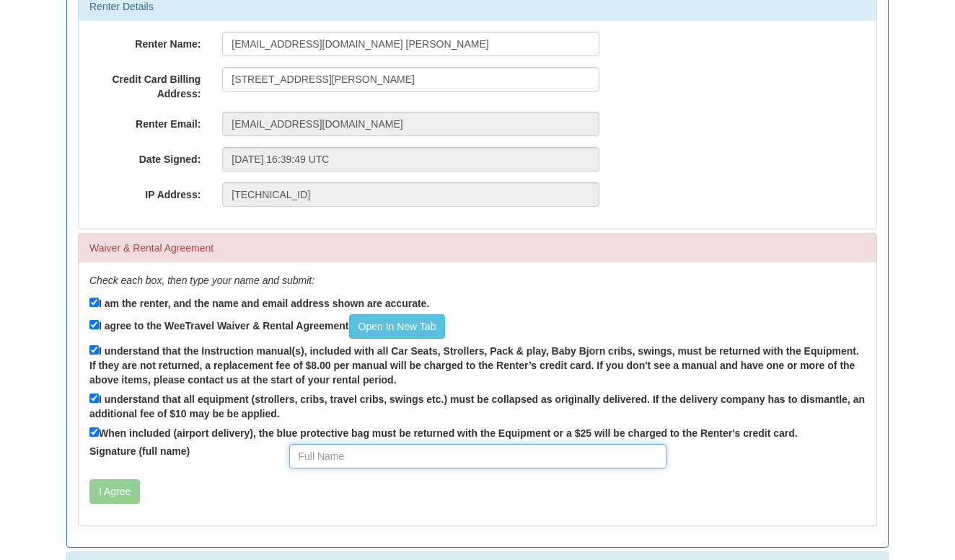 The width and height of the screenshot is (955, 560). I want to click on a: Open In New Tab, so click(397, 327).